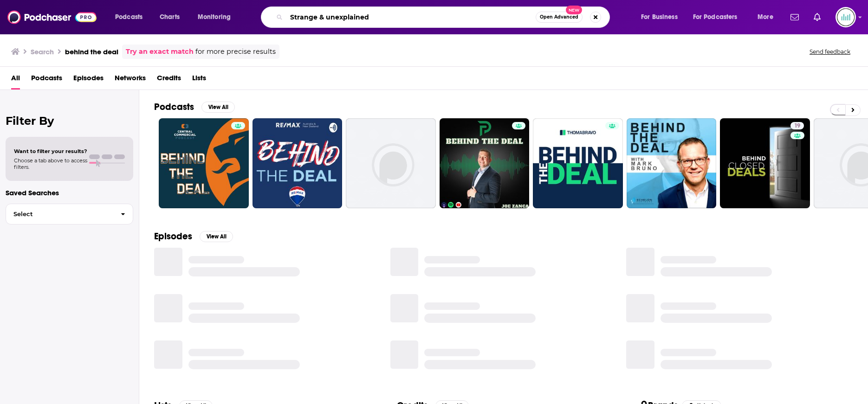  What do you see at coordinates (88, 80) in the screenshot?
I see `span: Episodes` at bounding box center [88, 80].